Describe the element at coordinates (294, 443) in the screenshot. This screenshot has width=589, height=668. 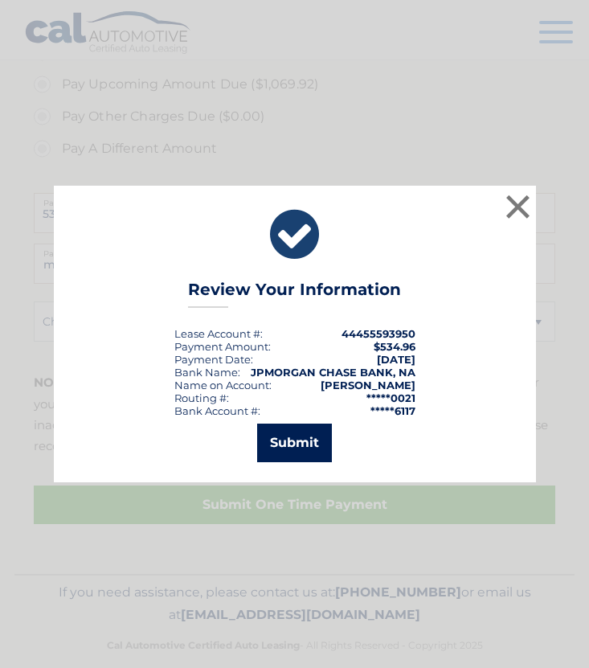
I see `button: Submit` at that location.